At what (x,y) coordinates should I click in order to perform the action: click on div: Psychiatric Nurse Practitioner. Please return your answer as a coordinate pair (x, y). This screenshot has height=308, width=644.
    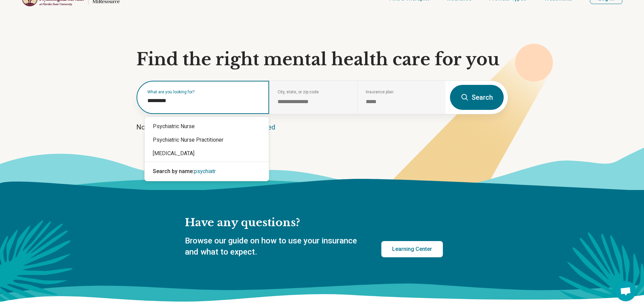
    Looking at the image, I should click on (207, 140).